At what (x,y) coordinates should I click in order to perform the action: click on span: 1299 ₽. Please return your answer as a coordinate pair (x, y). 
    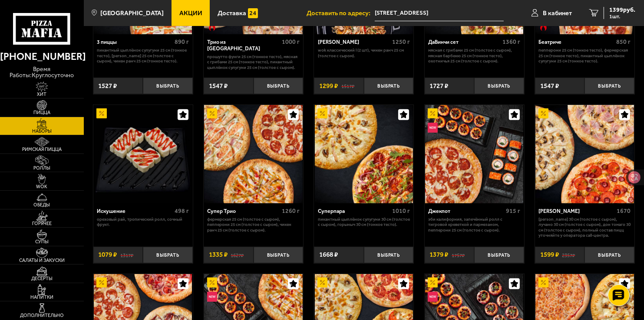
    Looking at the image, I should click on (328, 86).